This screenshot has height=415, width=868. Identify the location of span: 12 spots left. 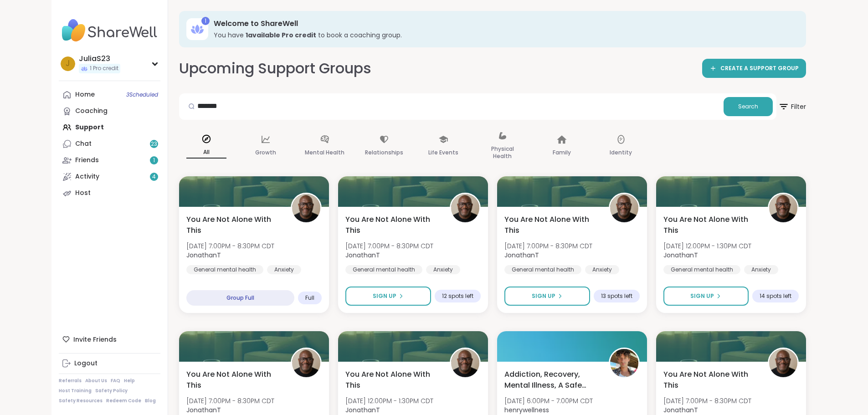
(457, 296).